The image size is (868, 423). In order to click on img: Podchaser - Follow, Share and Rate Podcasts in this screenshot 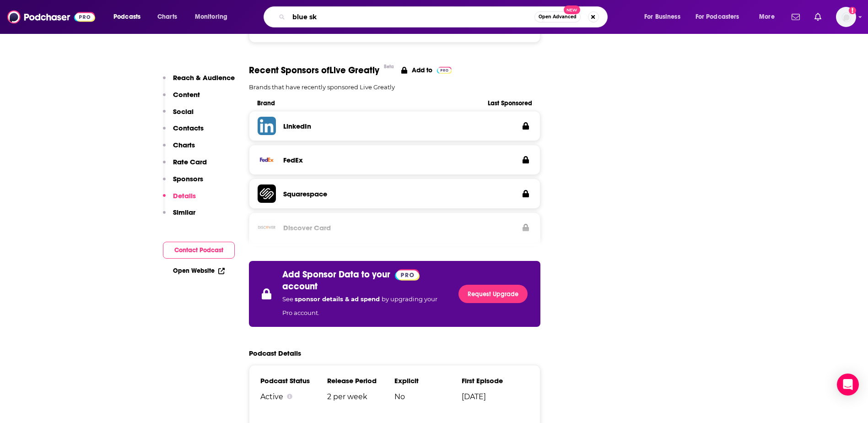, I will do `click(51, 17)`.